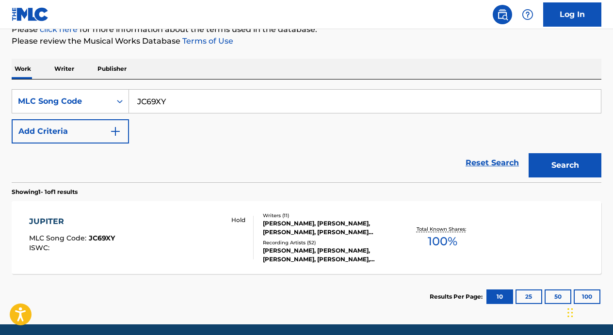 This screenshot has width=613, height=335. Describe the element at coordinates (565, 165) in the screenshot. I see `button: Search` at that location.